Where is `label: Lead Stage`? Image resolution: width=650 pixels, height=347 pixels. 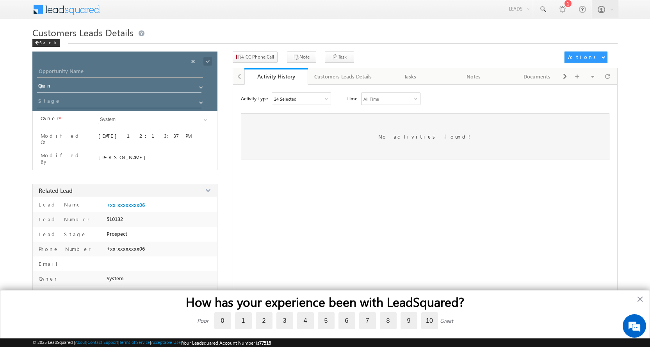
label: Lead Stage is located at coordinates (62, 234).